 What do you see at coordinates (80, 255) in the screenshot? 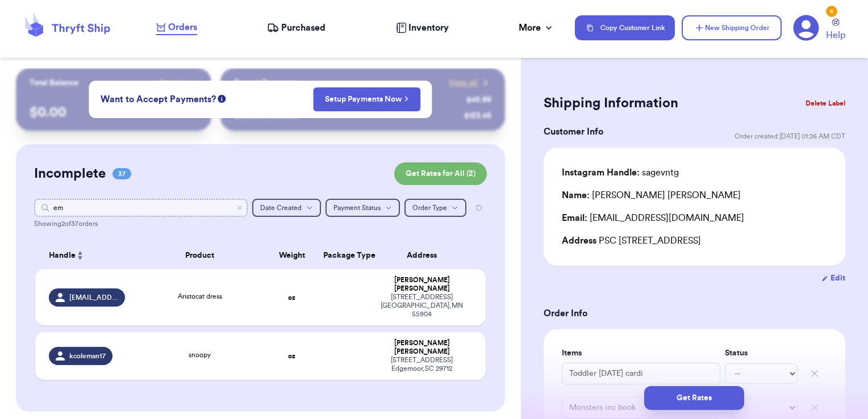
I see `button: Sort ascending` at bounding box center [80, 255].